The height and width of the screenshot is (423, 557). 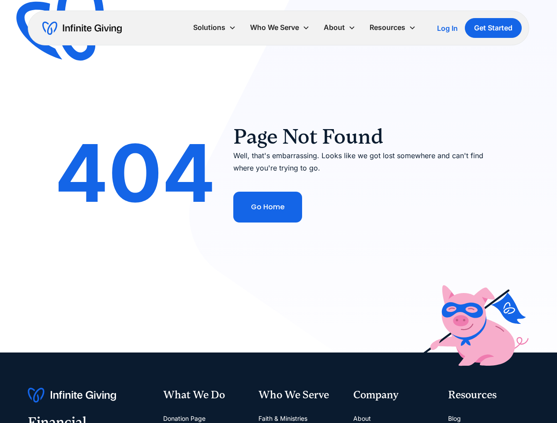 What do you see at coordinates (447, 28) in the screenshot?
I see `div: Log In` at bounding box center [447, 28].